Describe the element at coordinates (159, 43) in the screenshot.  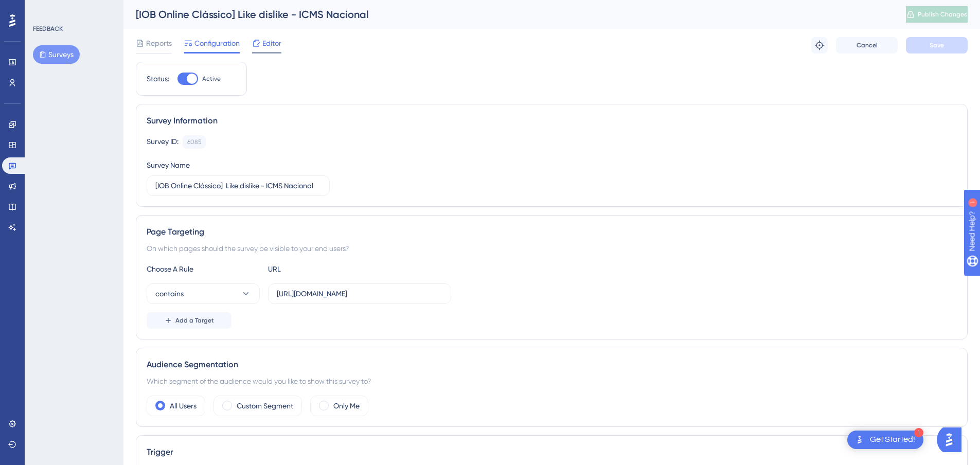
I see `span: Reports` at that location.